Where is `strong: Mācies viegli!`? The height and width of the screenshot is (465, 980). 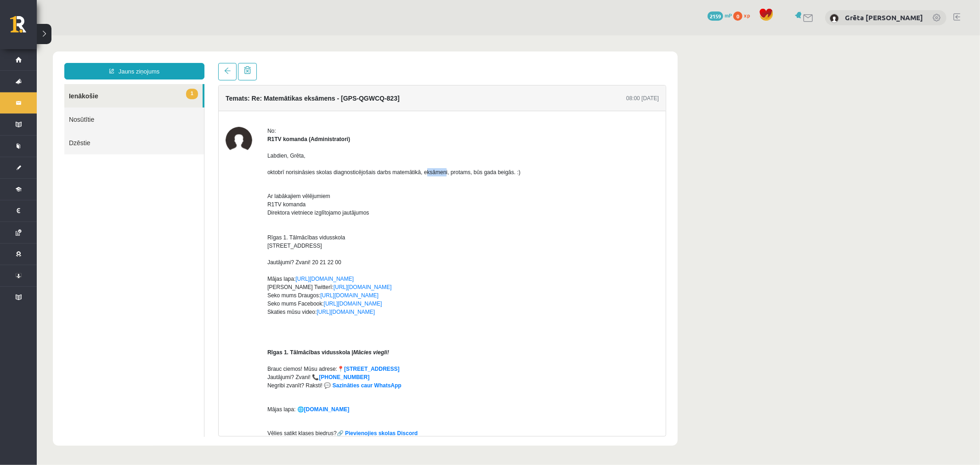
strong: Mācies viegli! is located at coordinates (335, 318).